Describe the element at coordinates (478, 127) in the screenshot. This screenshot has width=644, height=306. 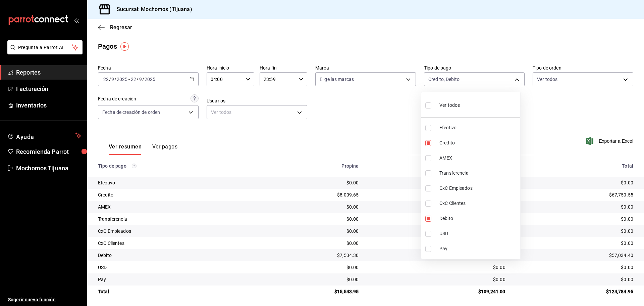
I see `span: Efectivo` at that location.